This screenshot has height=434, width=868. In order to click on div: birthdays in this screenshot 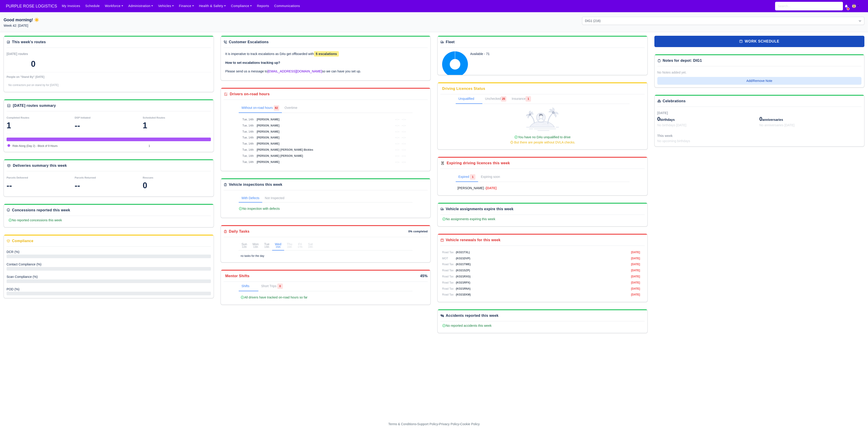, I will do `click(708, 119)`.